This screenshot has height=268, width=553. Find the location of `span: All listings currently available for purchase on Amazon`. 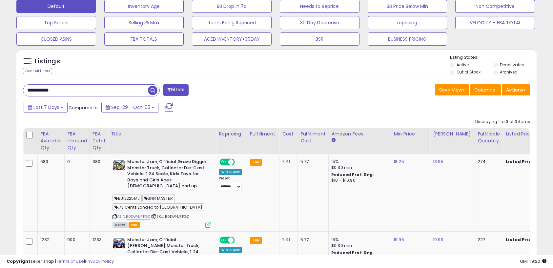

span: All listings currently available for purchase on Amazon is located at coordinates (120, 225).